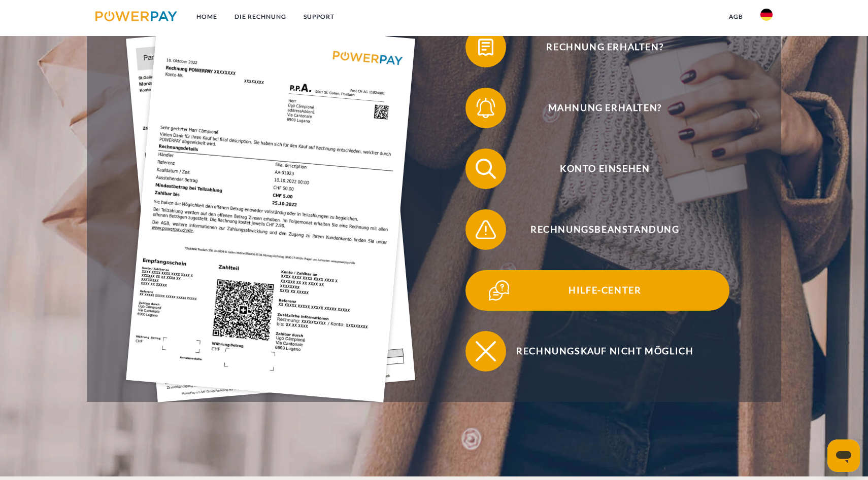  What do you see at coordinates (597, 168) in the screenshot?
I see `a: Konto einsehen` at bounding box center [597, 168].